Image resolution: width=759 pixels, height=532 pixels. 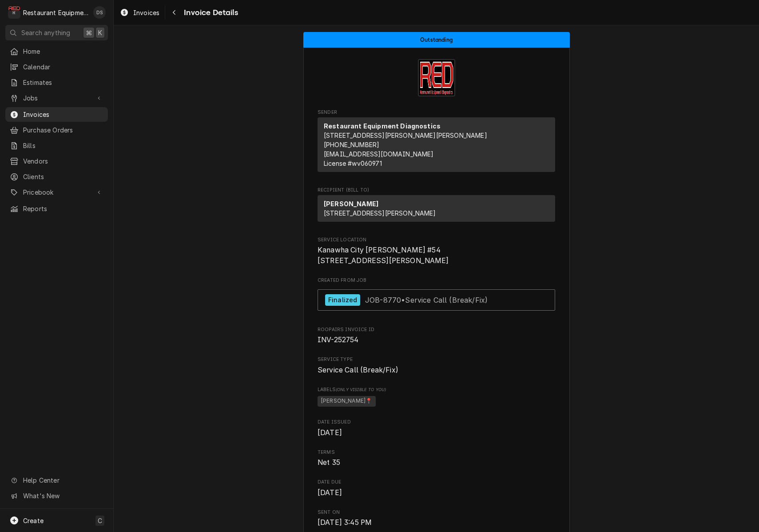 What do you see at coordinates (57, 66) in the screenshot?
I see `a: Calendar` at bounding box center [57, 66].